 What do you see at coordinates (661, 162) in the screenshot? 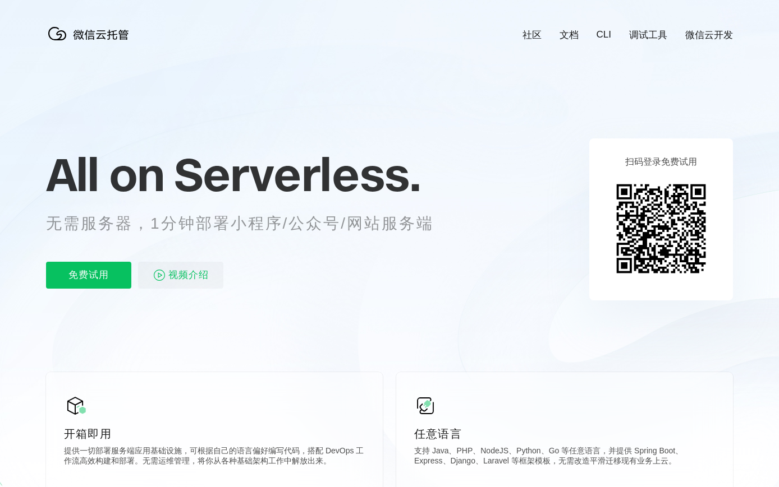
I see `p: 扫码登录免费试用` at bounding box center [661, 162].